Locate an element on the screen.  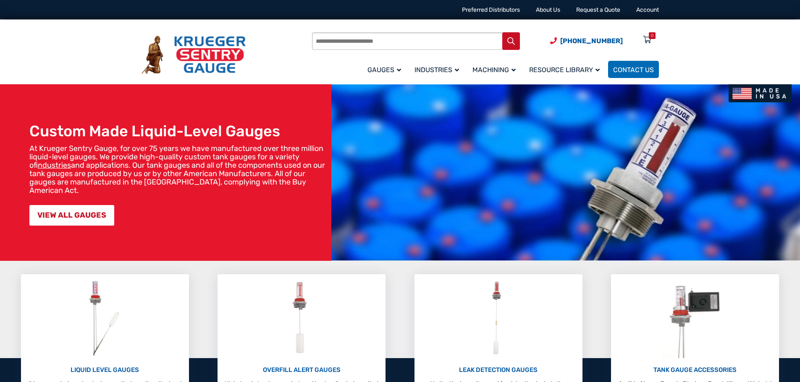
a: Preferred Distributors is located at coordinates (491, 10).